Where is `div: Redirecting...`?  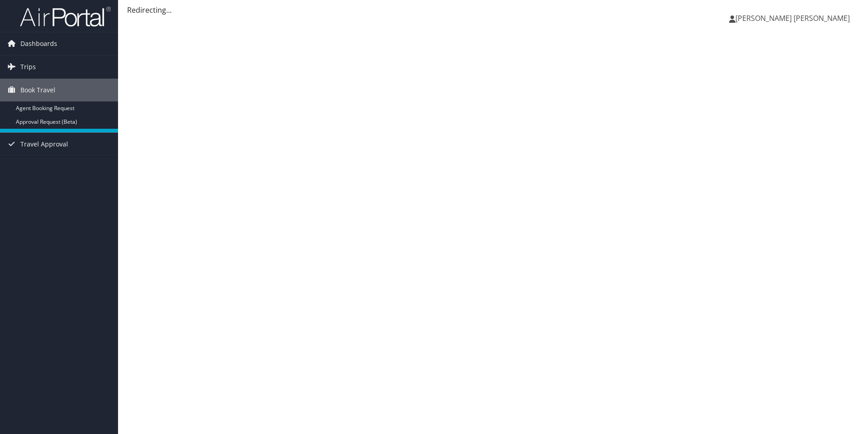
div: Redirecting... is located at coordinates (493, 10).